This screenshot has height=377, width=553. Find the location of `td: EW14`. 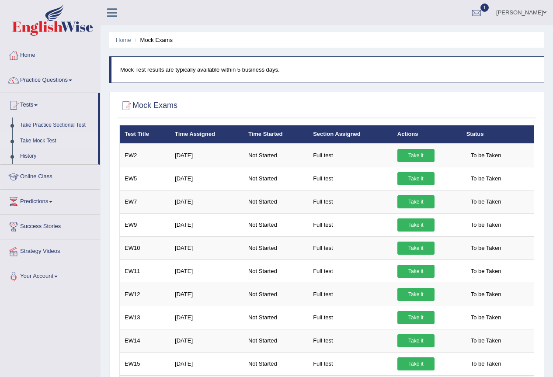

td: EW14 is located at coordinates (145, 341).